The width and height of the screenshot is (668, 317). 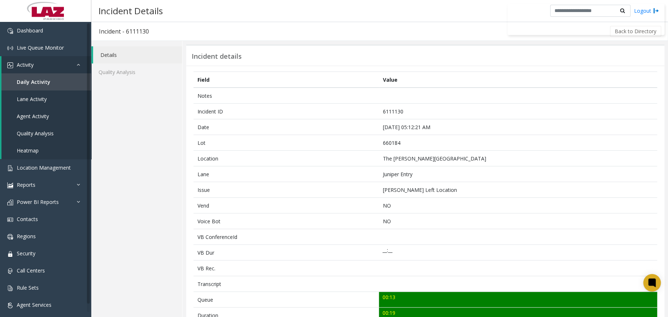 What do you see at coordinates (518, 299) in the screenshot?
I see `td: 00:13` at bounding box center [518, 299].